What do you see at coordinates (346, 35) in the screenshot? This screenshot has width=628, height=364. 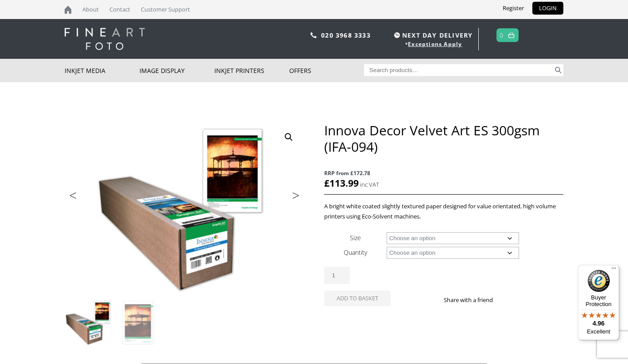 I see `a: 020 3968 3333` at bounding box center [346, 35].